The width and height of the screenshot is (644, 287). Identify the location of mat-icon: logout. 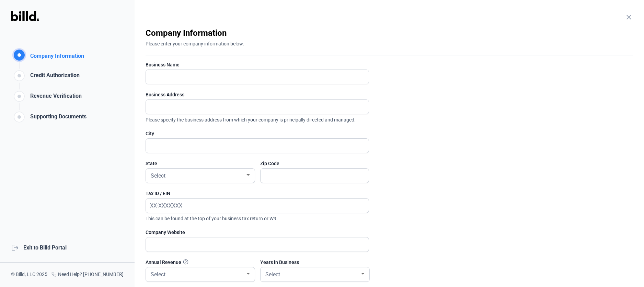
(14, 247).